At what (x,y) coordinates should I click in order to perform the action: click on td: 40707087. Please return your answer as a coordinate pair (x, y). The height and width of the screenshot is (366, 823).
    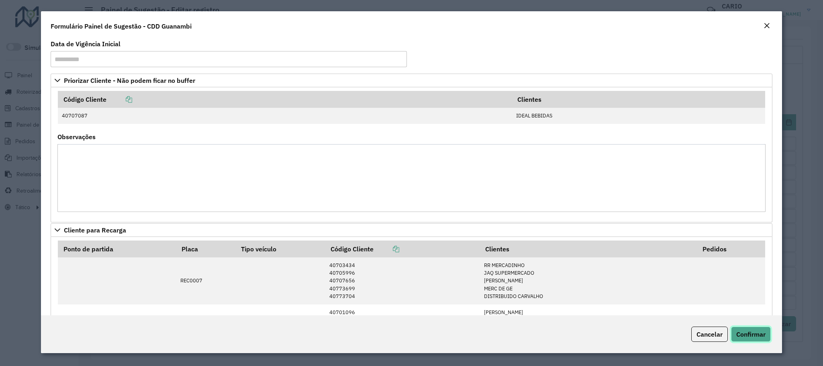
    Looking at the image, I should click on (285, 116).